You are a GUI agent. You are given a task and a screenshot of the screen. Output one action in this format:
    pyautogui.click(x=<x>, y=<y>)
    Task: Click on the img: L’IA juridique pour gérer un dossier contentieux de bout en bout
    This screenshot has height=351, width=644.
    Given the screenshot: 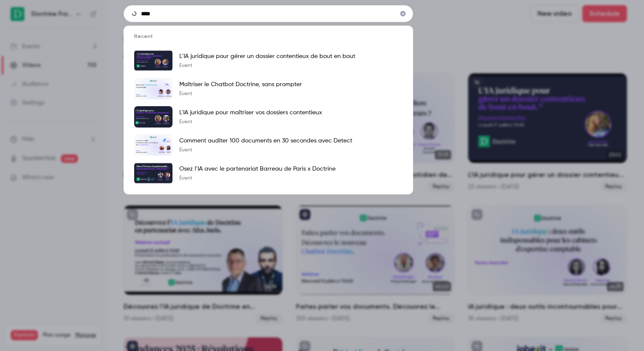 What is the action you would take?
    pyautogui.click(x=153, y=60)
    